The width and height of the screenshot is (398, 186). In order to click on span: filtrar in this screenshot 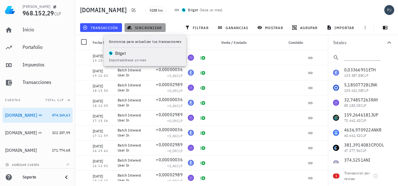, I will do `click(197, 28)`.